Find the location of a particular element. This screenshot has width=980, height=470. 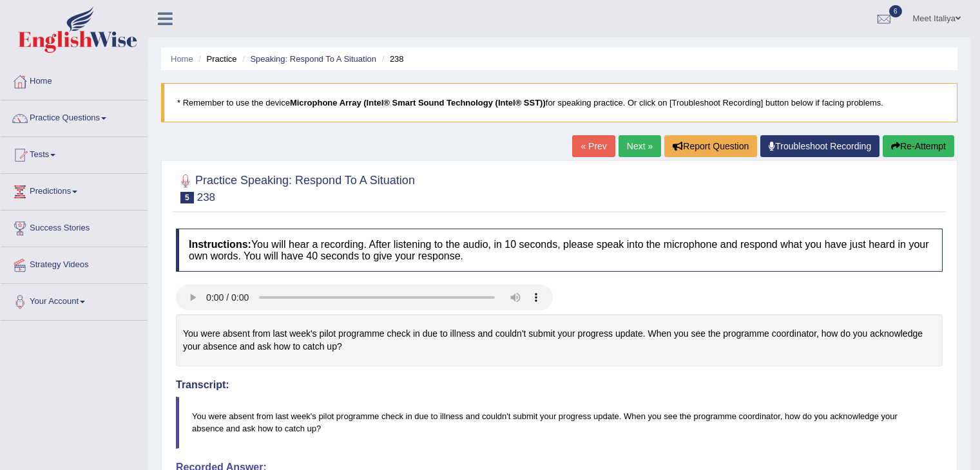

a: Speaking: Respond To A Situation is located at coordinates (313, 59).